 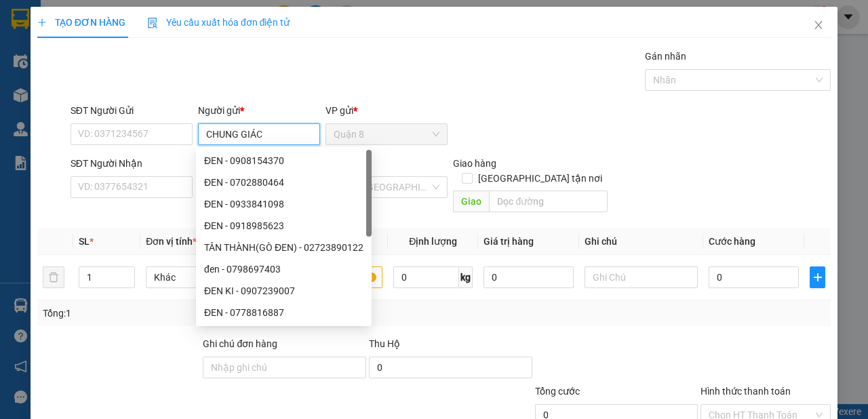 What do you see at coordinates (259, 111) in the screenshot?
I see `div: Người gửi` at bounding box center [259, 111].